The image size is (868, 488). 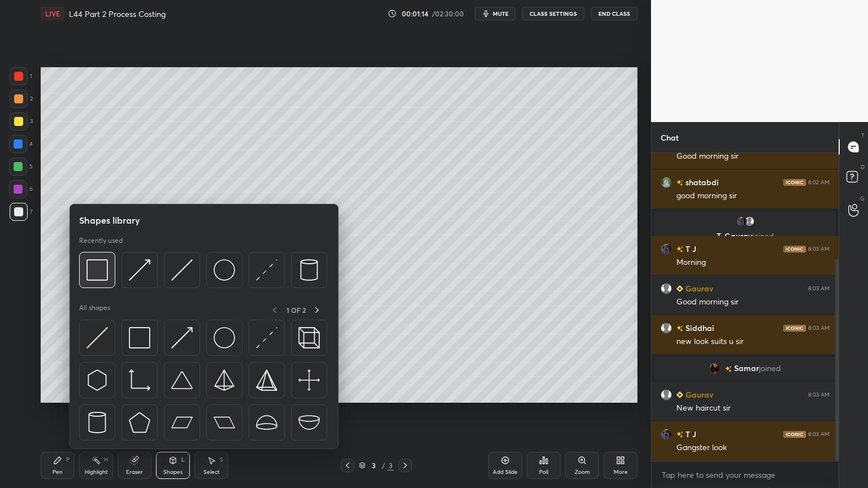 What do you see at coordinates (753, 196) in the screenshot?
I see `div: good morning sir` at bounding box center [753, 196].